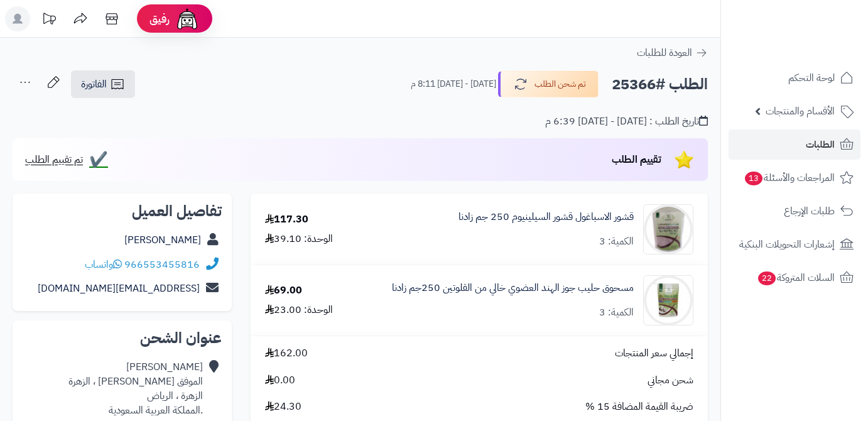 The height and width of the screenshot is (421, 868). What do you see at coordinates (767, 278) in the screenshot?
I see `span: 22` at bounding box center [767, 278].